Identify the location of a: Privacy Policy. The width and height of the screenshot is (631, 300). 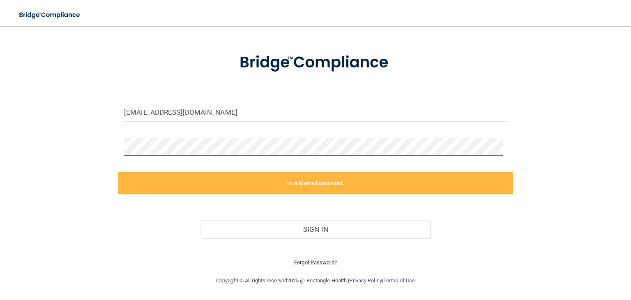
(365, 280).